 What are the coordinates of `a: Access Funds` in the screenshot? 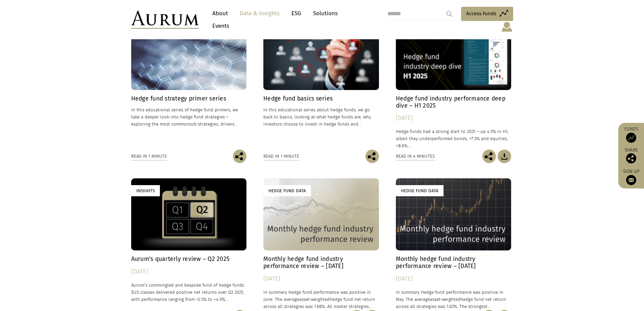 It's located at (487, 14).